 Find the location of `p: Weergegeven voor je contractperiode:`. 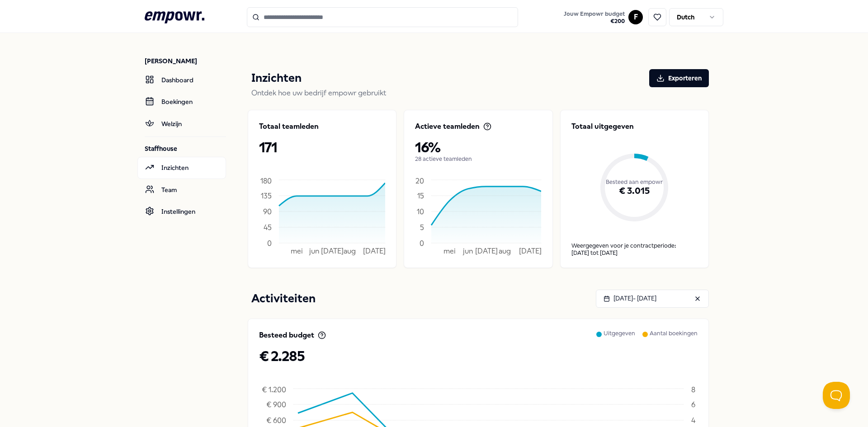

p: Weergegeven voor je contractperiode: is located at coordinates (635, 246).